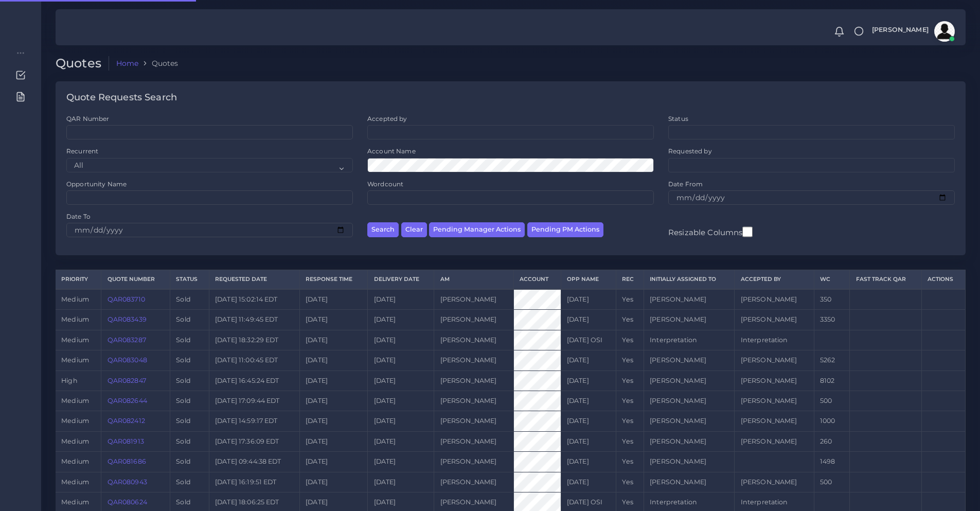 This screenshot has height=511, width=980. Describe the element at coordinates (678, 119) in the screenshot. I see `label: Status` at that location.